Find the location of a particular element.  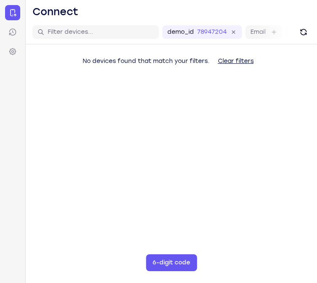

button: Refresh is located at coordinates (304, 32).